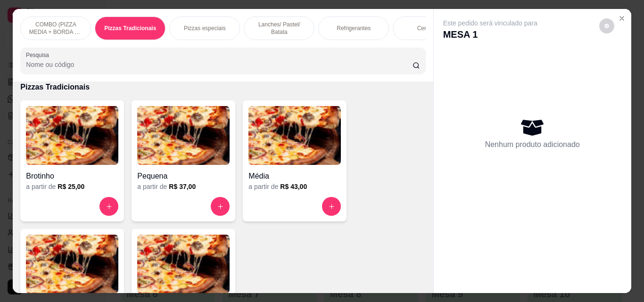 The image size is (644, 302). What do you see at coordinates (39, 55) in the screenshot?
I see `label: Pesquisa` at bounding box center [39, 55].